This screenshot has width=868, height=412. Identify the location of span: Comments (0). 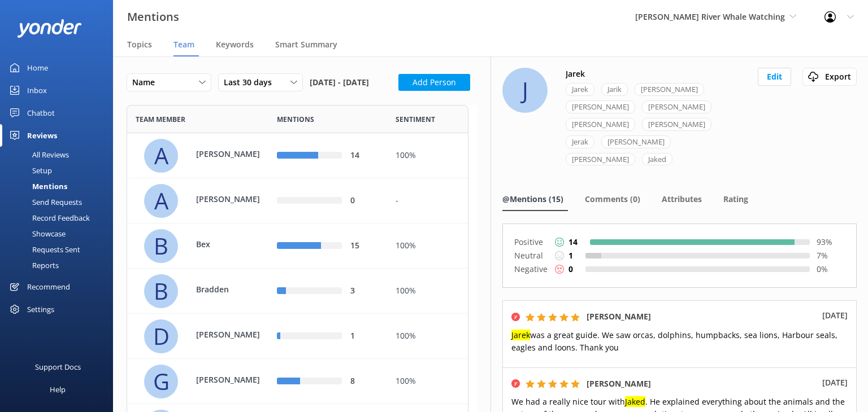
(613, 199).